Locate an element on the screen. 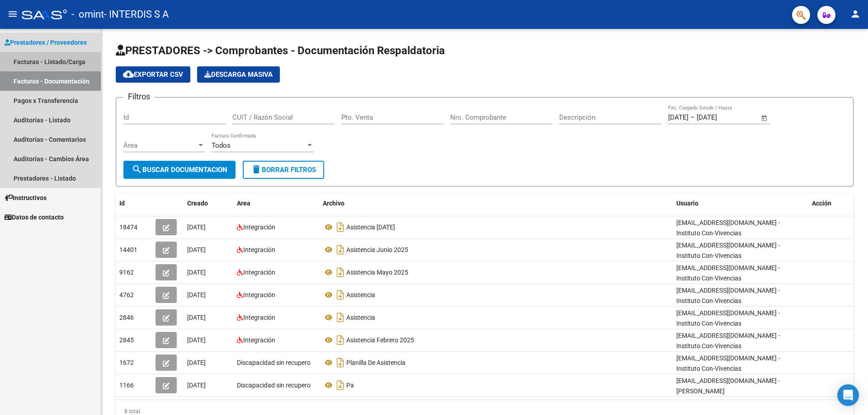 The image size is (868, 415). div: Open Intercom Messenger is located at coordinates (848, 395).